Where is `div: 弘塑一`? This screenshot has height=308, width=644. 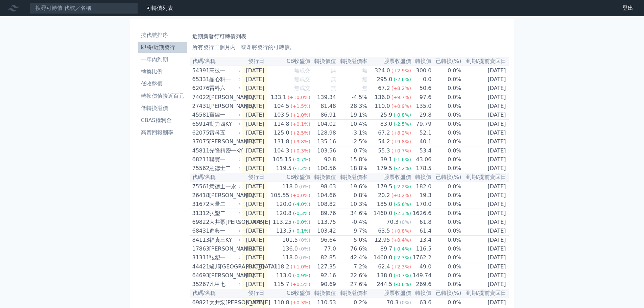 div: 弘塑一 is located at coordinates (225, 257).